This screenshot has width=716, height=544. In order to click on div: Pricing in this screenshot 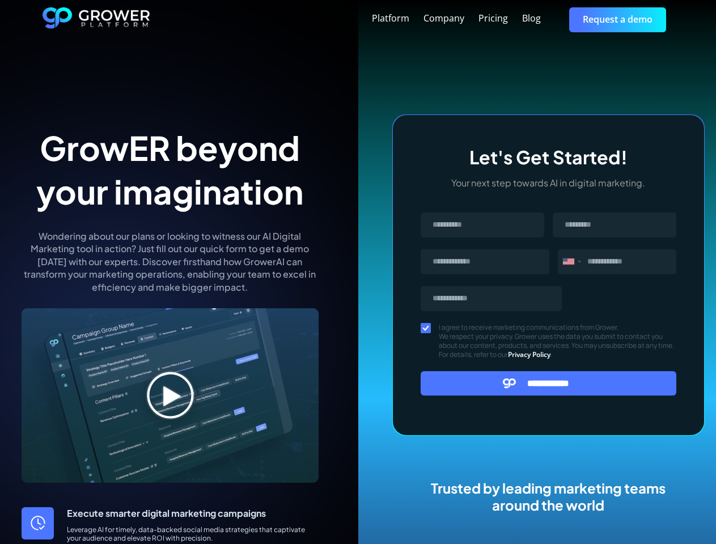, I will do `click(493, 18)`.